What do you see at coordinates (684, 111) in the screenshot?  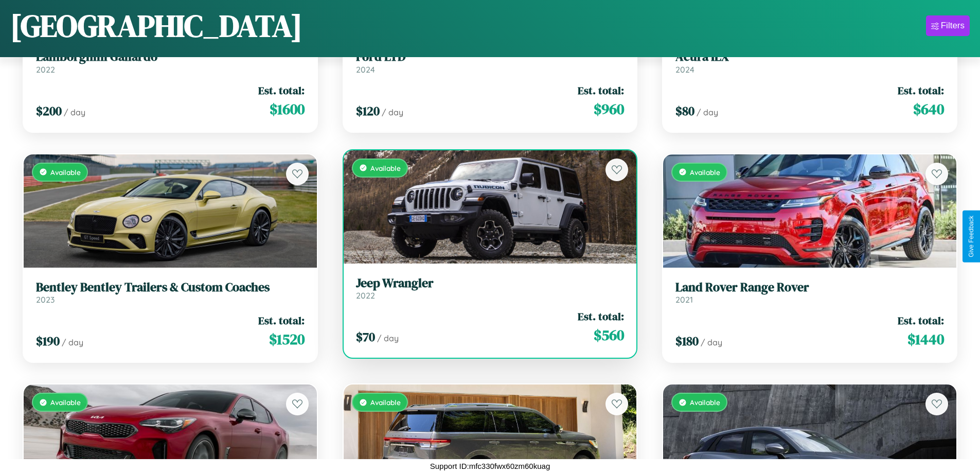 I see `span: $ 80` at bounding box center [684, 111].